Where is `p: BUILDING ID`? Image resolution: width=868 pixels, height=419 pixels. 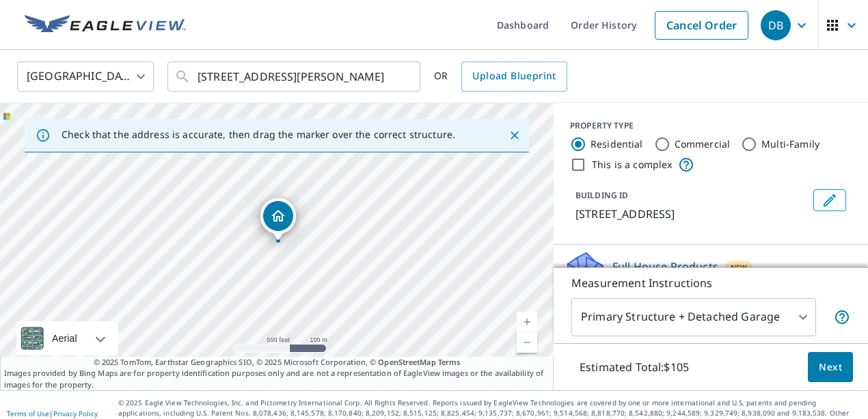 p: BUILDING ID is located at coordinates (602, 195).